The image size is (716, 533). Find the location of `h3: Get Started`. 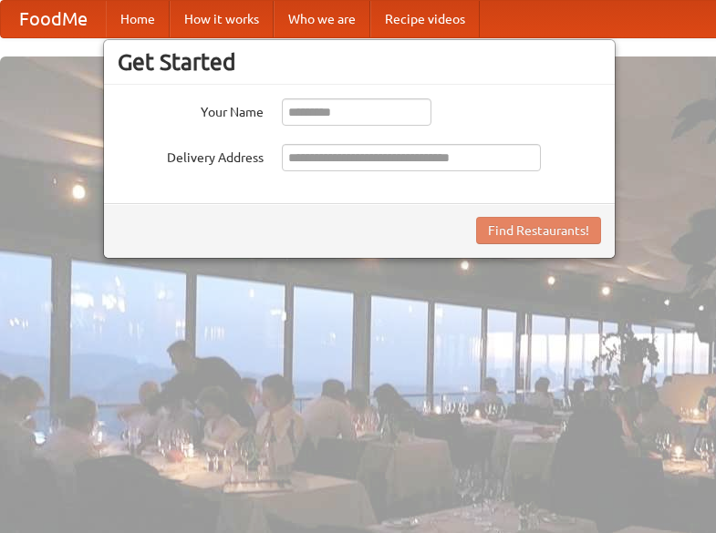

h3: Get Started is located at coordinates (359, 62).